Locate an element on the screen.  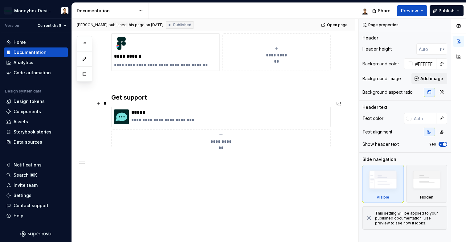
span: Open page is located at coordinates (338, 25).